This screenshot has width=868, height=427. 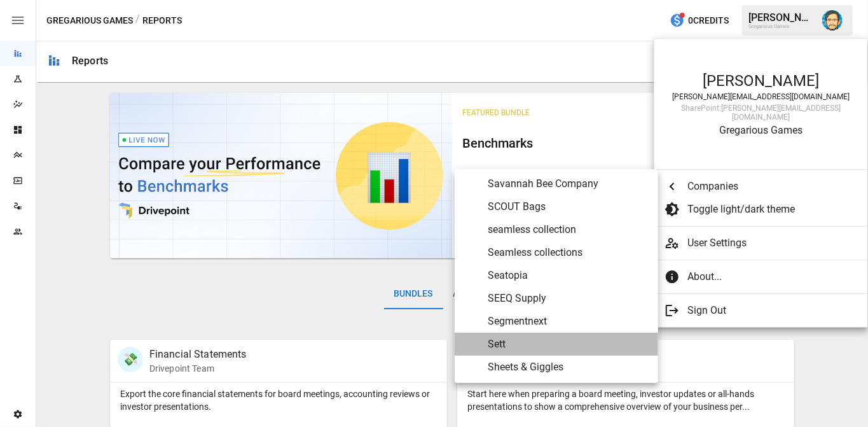 I want to click on span: Segmentnext, so click(x=568, y=321).